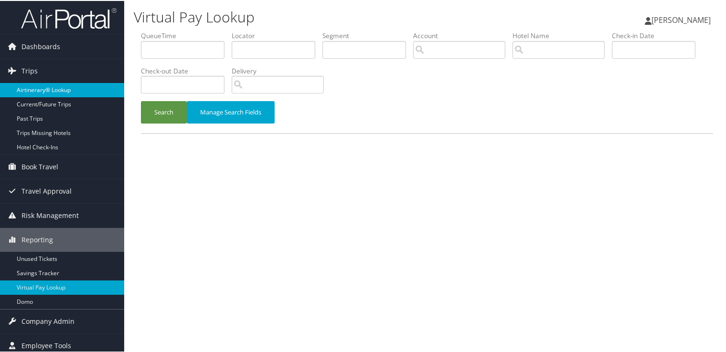  Describe the element at coordinates (231, 111) in the screenshot. I see `button: Manage Search Fields` at that location.